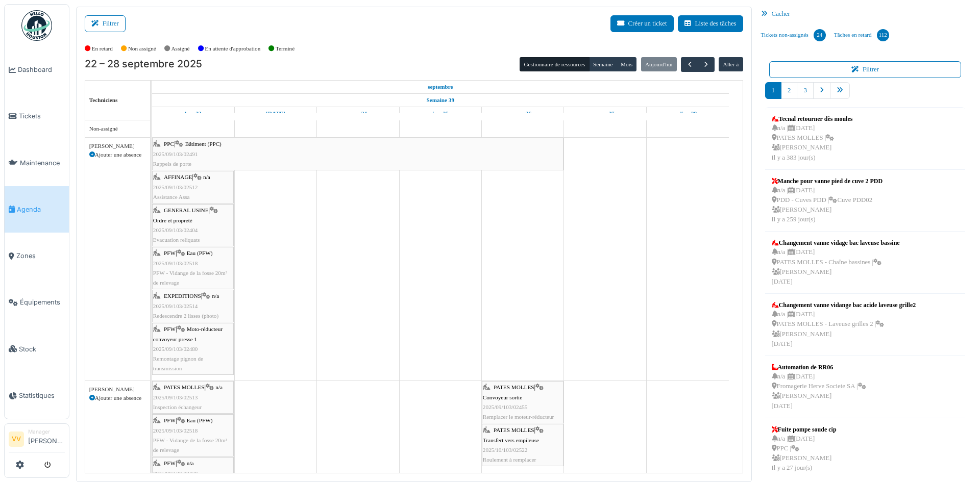  Describe the element at coordinates (37, 256) in the screenshot. I see `a: Zones` at that location.